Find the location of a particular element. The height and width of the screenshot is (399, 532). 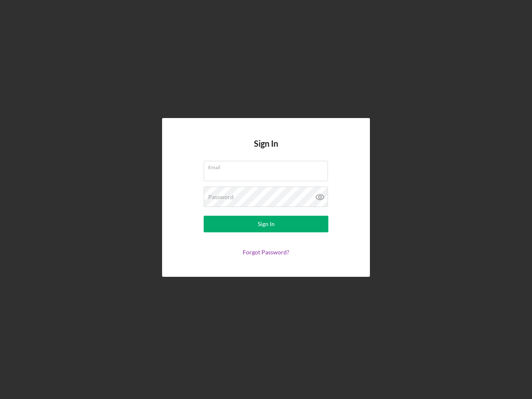

div: Sign In is located at coordinates (266, 224).